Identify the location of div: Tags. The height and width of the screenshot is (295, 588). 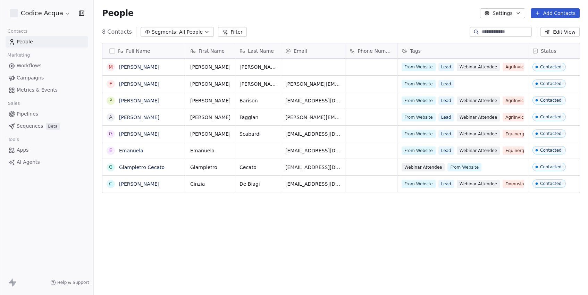
(463, 51).